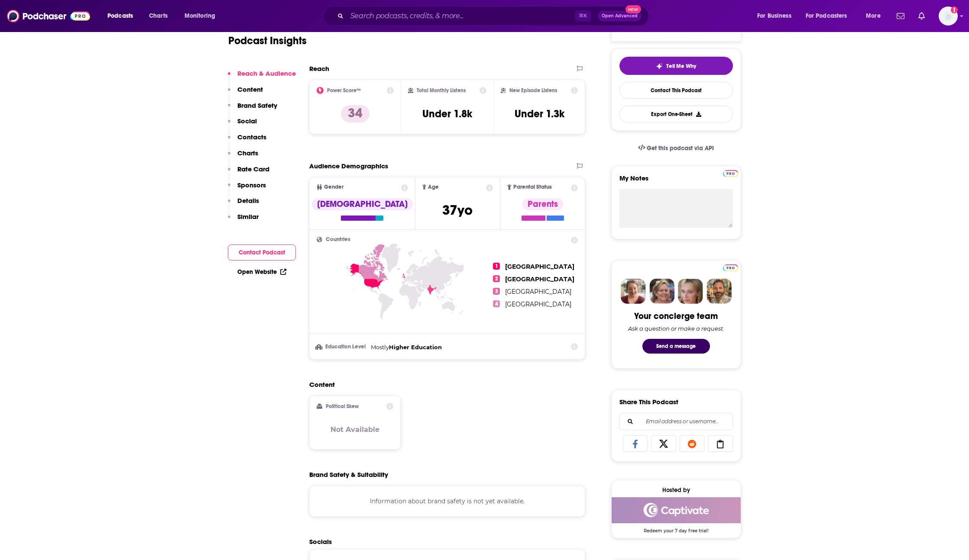 Image resolution: width=969 pixels, height=560 pixels. What do you see at coordinates (254, 169) in the screenshot?
I see `p: Rate Card` at bounding box center [254, 169].